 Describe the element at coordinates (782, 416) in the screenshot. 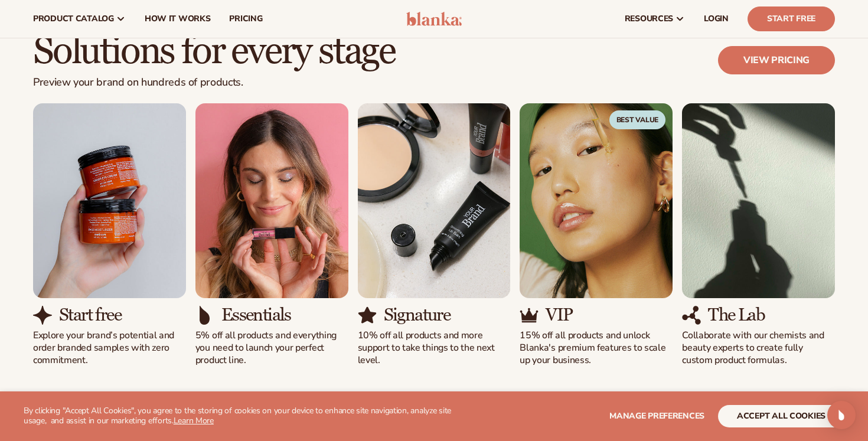

I see `button: accept all cookies` at that location.